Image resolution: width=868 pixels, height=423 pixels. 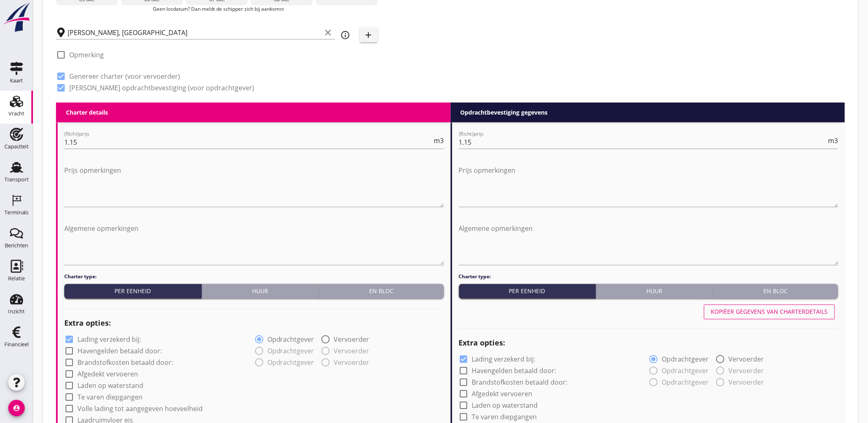 I want to click on div: Transport, so click(x=16, y=180).